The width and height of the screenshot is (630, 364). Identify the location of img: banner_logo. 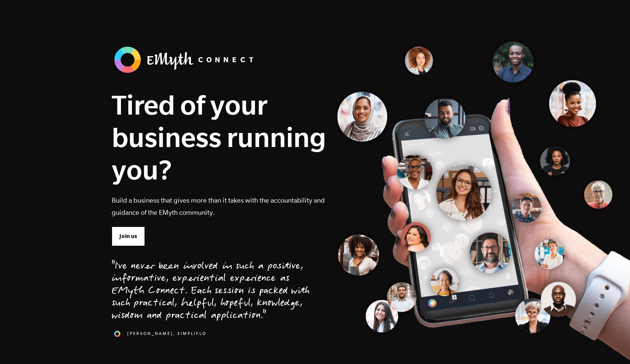
(186, 60).